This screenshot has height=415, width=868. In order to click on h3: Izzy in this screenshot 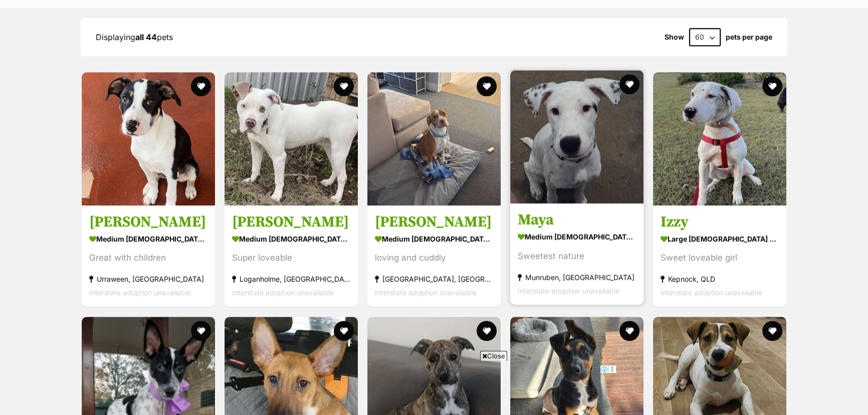, I will do `click(720, 222)`.